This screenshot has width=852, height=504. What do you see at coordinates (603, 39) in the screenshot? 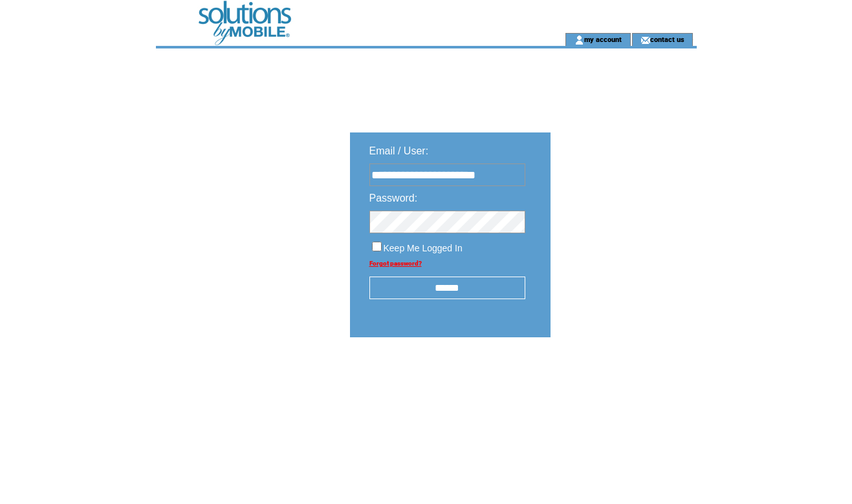
I see `a: my account` at bounding box center [603, 39].